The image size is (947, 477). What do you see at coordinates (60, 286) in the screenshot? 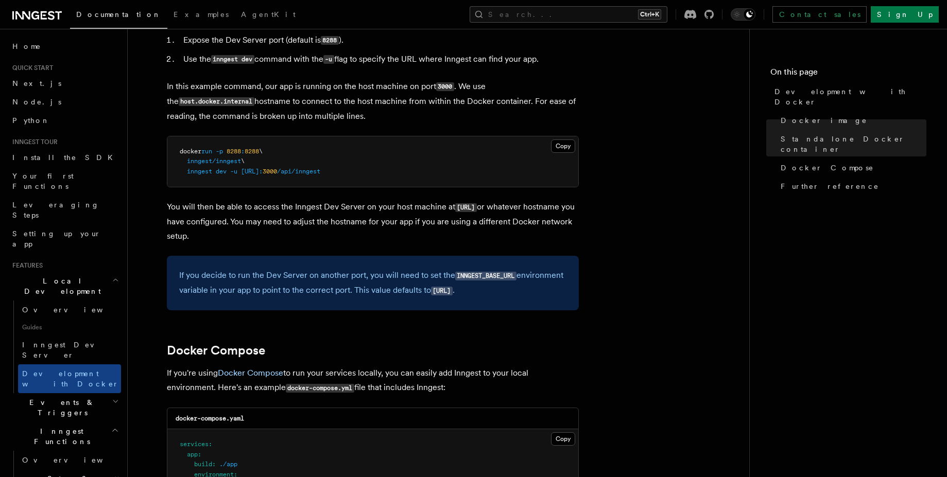
I see `span: Local Development` at bounding box center [60, 286].